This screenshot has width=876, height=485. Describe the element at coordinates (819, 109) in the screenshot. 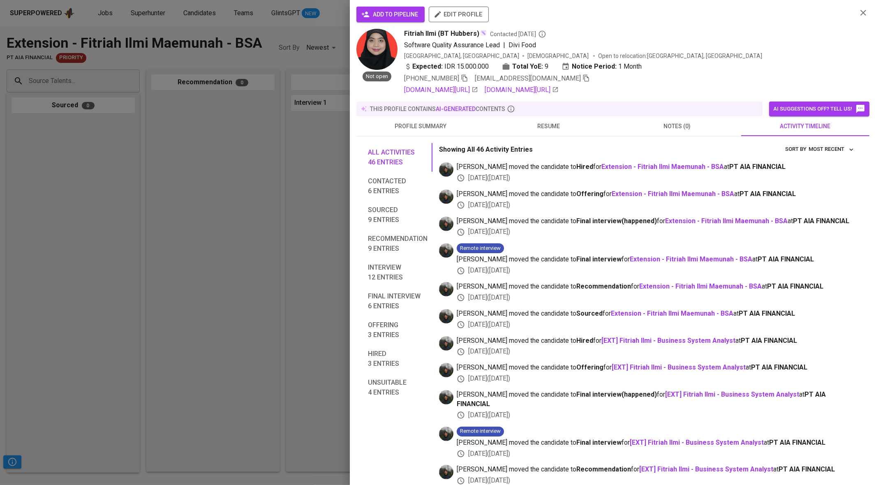

I see `span: AI suggestions off? Tell us!` at that location.